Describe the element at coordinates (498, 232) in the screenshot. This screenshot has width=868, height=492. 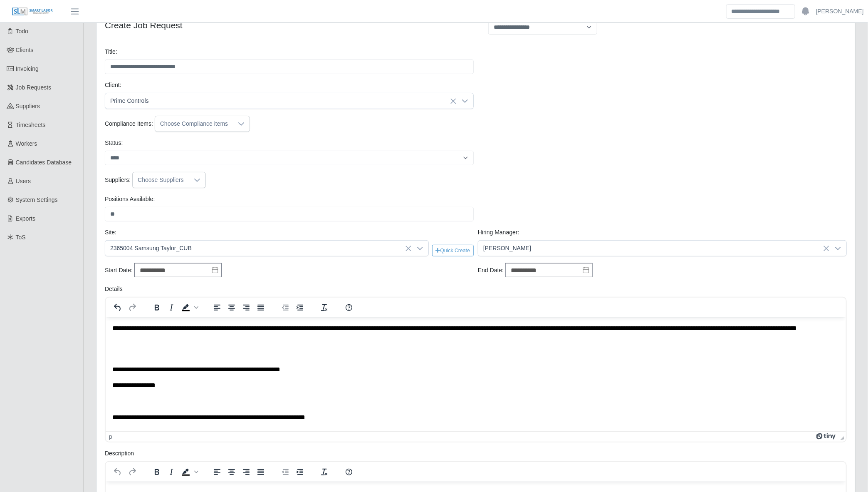
I see `label: Hiring Manager:` at that location.